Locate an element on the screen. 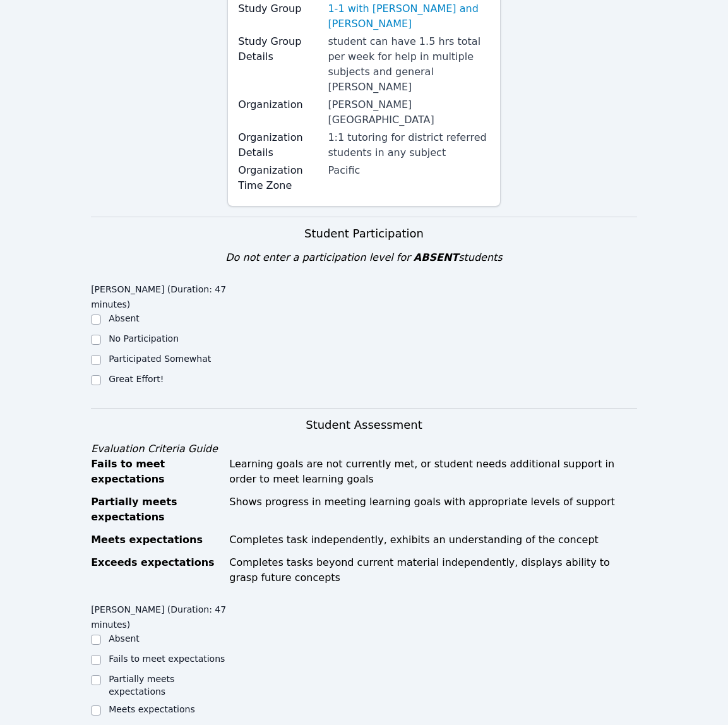  label: Meets expectations is located at coordinates (151, 709).